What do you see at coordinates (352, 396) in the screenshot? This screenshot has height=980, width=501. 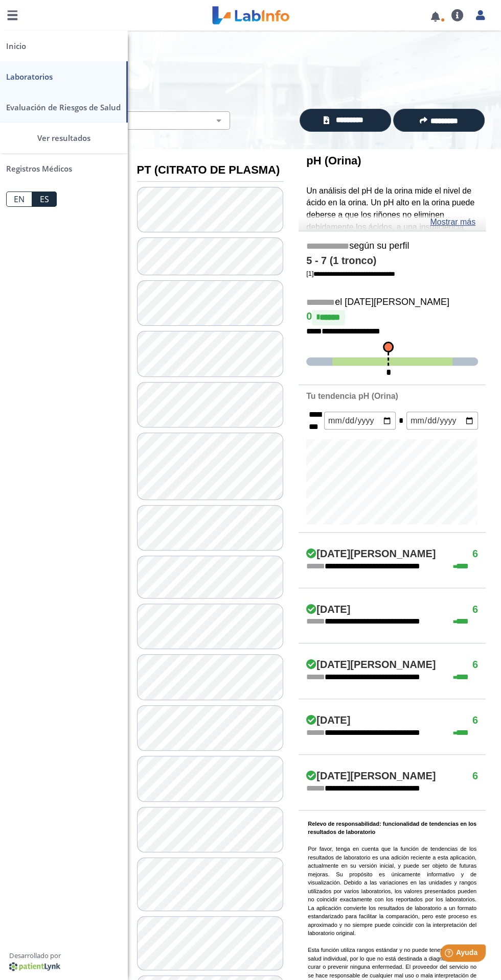 I see `font: Tu tendencia pH (Orina)` at bounding box center [352, 396].